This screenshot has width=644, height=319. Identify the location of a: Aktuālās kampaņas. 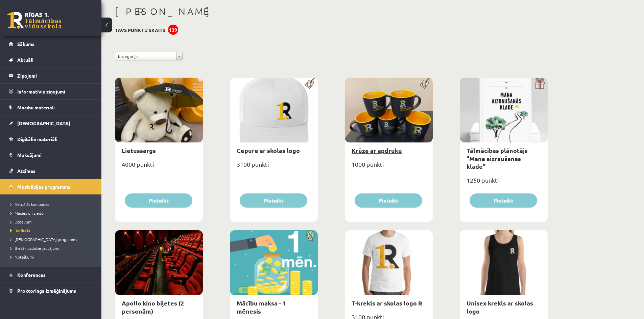
(53, 204).